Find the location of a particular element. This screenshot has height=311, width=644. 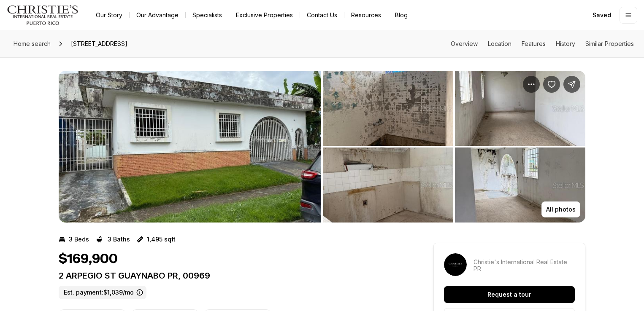

a: Saved is located at coordinates (602, 15).